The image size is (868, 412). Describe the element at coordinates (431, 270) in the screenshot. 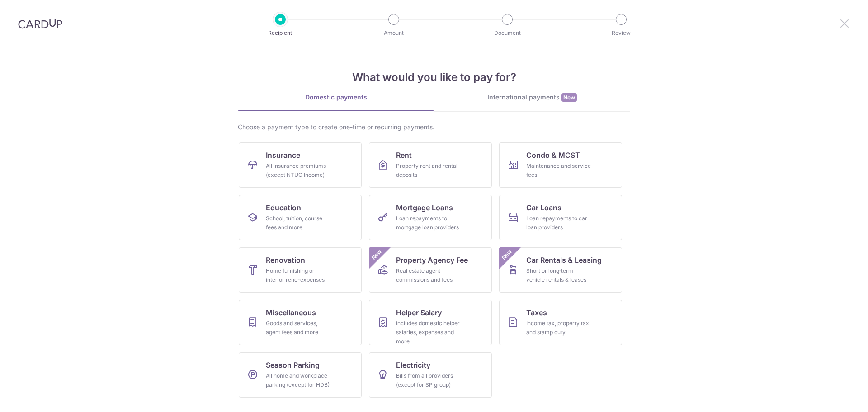

I see `a: Property Agency FeeReal estate agent commissions and feesNew` at that location.